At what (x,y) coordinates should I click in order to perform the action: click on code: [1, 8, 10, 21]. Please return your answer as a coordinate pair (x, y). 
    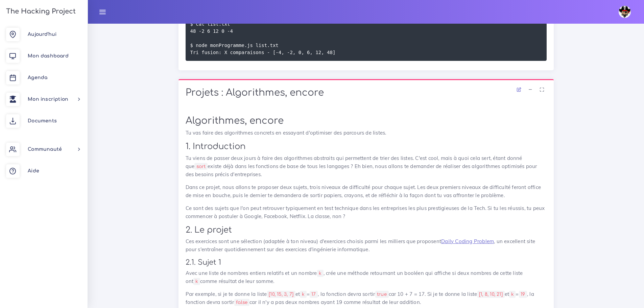
    Looking at the image, I should click on (491, 295).